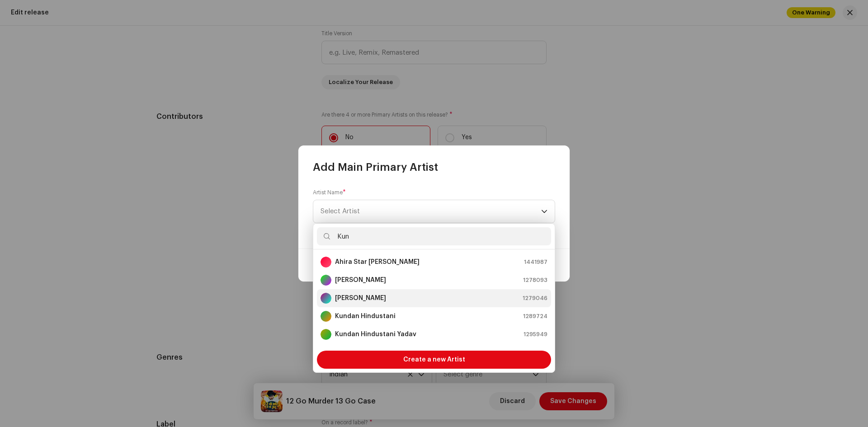 This screenshot has width=868, height=427. What do you see at coordinates (536, 280) in the screenshot?
I see `span: 1278093` at bounding box center [536, 280].